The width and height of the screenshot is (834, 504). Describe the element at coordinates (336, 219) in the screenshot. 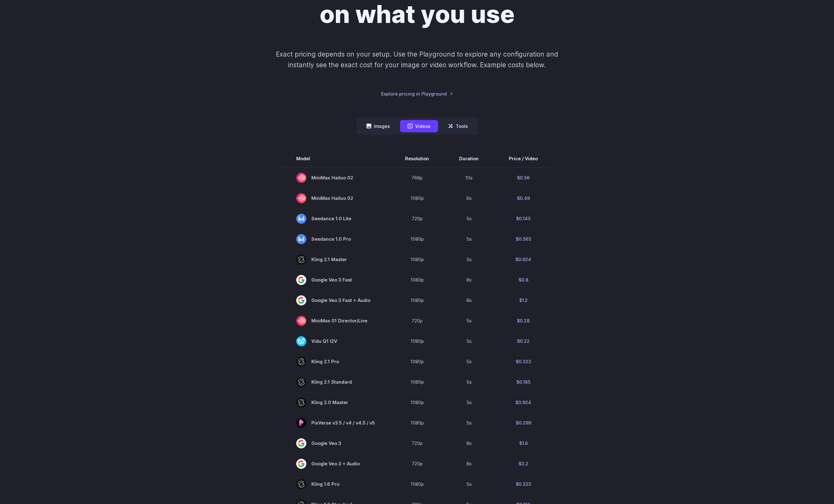

I see `span: Seedance 1.0 Lite` at that location.